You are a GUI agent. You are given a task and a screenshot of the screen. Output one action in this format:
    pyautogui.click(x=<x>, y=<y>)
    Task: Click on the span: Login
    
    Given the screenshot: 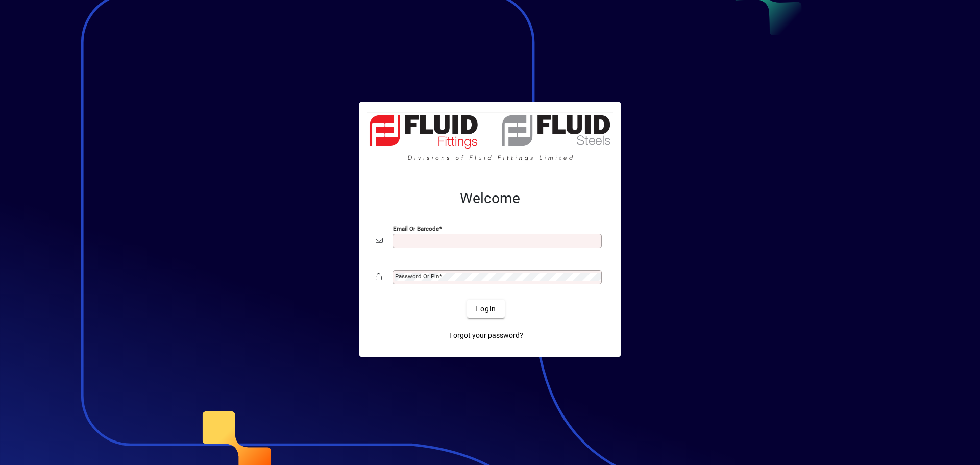 What is the action you would take?
    pyautogui.click(x=485, y=308)
    